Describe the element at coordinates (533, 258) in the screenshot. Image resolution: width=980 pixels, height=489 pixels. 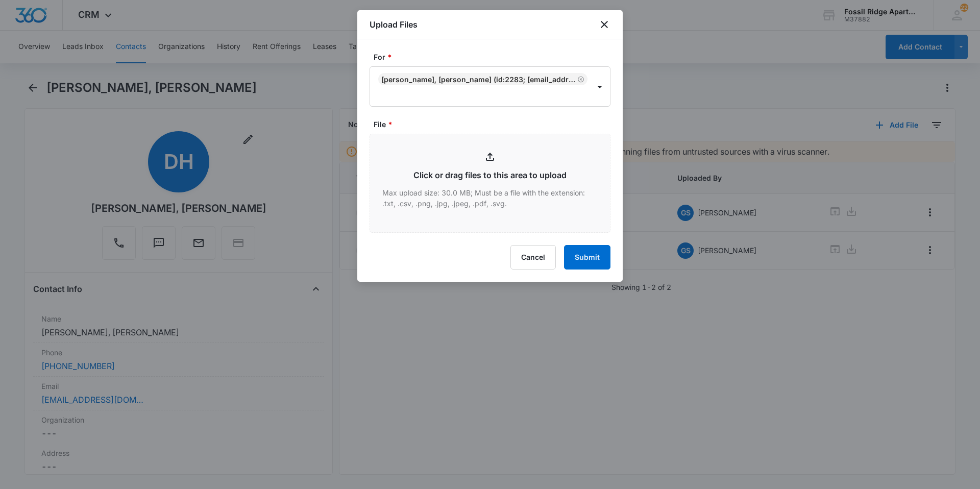
I see `button: Cancel` at that location.